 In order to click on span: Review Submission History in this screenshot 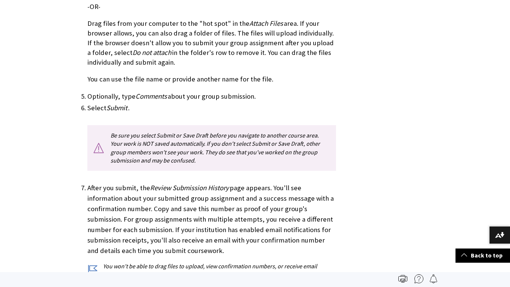, I will do `click(189, 188)`.